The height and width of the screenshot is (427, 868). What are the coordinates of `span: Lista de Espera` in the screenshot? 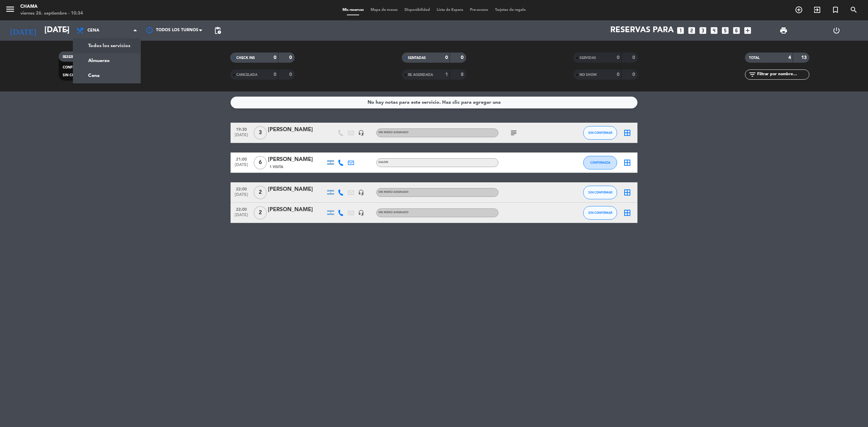 It's located at (450, 10).